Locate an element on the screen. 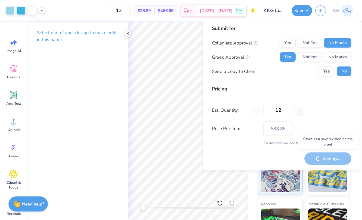 The width and height of the screenshot is (362, 220). label: Est. Quantity is located at coordinates (230, 110).